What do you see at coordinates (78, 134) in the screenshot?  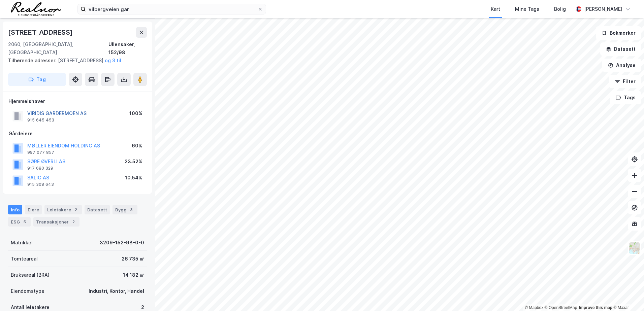 I see `div: Gårdeiere` at bounding box center [78, 134].